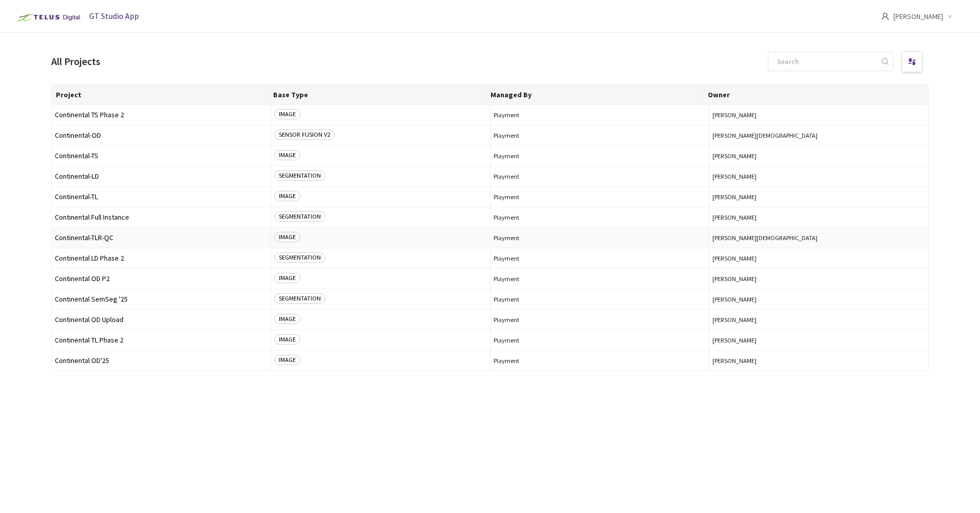 Image resolution: width=980 pixels, height=513 pixels. Describe the element at coordinates (161, 340) in the screenshot. I see `span: Continental TL Phase 2` at that location.